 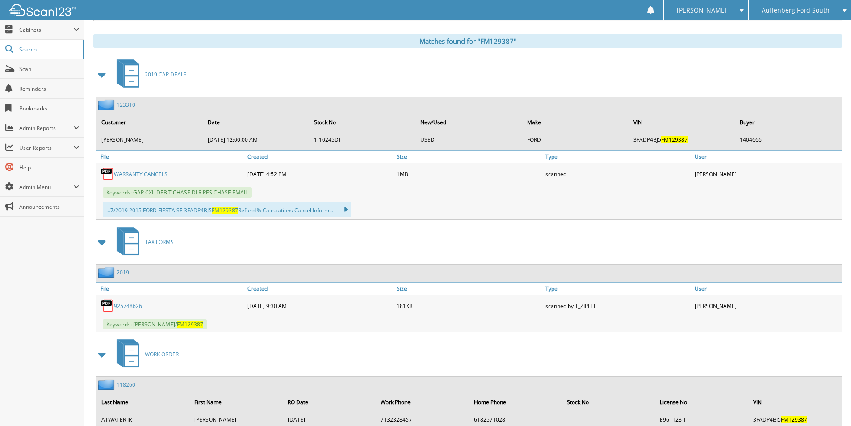 I want to click on div: 1MB, so click(x=469, y=174).